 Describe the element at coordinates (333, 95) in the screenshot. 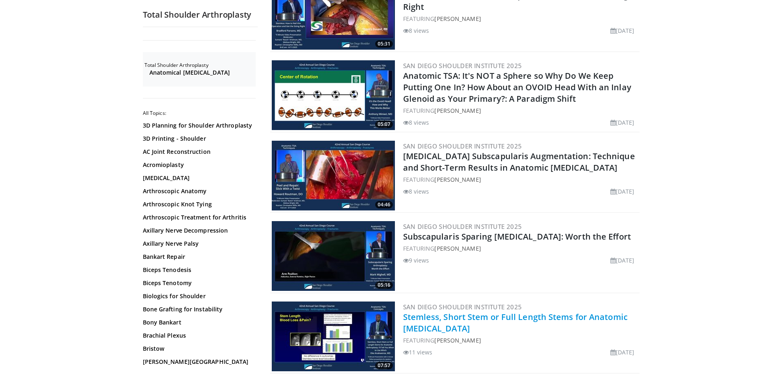

I see `img: 886e548a-6b51-4996-8fd2-ff912267bf5d.300x170_q85_crop-smart_upscale.jpg` at that location.